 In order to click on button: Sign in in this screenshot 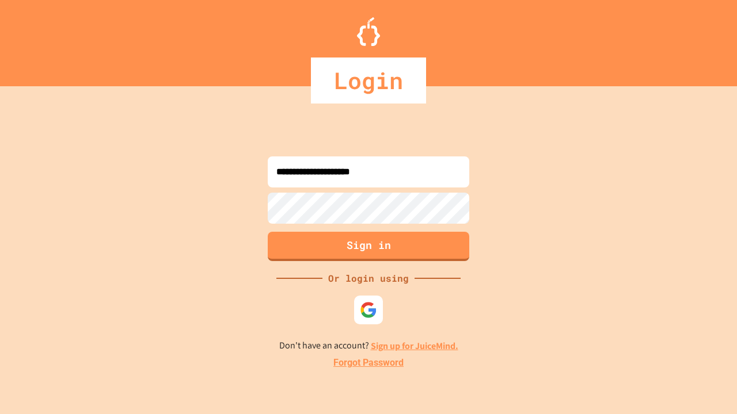, I will do `click(368, 246)`.